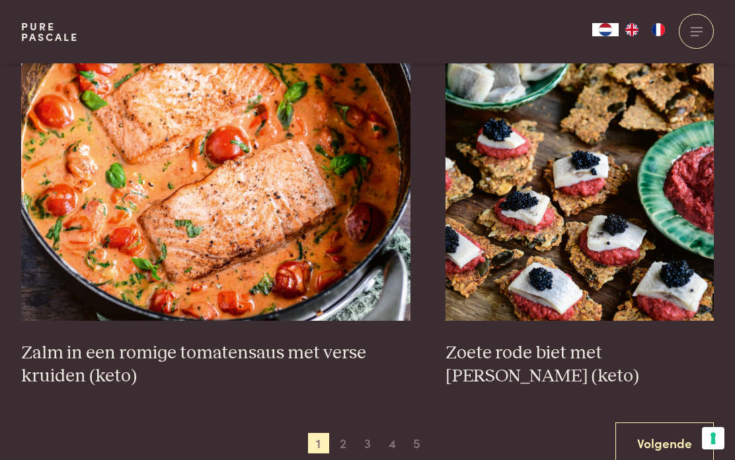  What do you see at coordinates (215, 222) in the screenshot?
I see `a: Zalm in een romige tomatensaus met verse kruiden (keto) Zalm in een romige tomatensaus met verse ...` at bounding box center [215, 222].